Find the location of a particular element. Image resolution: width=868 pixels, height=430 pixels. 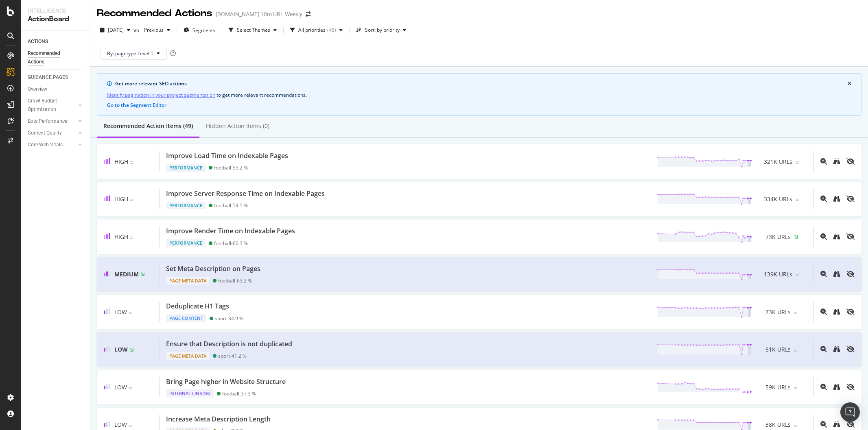

a: Bots Performance is located at coordinates (52, 121).